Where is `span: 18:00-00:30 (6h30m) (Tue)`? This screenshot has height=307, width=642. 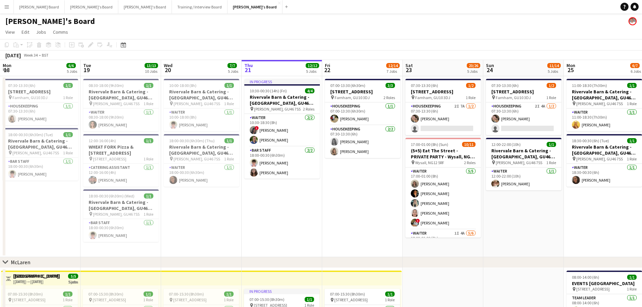 span: 18:00-00:30 (6h30m) (Tue) is located at coordinates (30, 135).